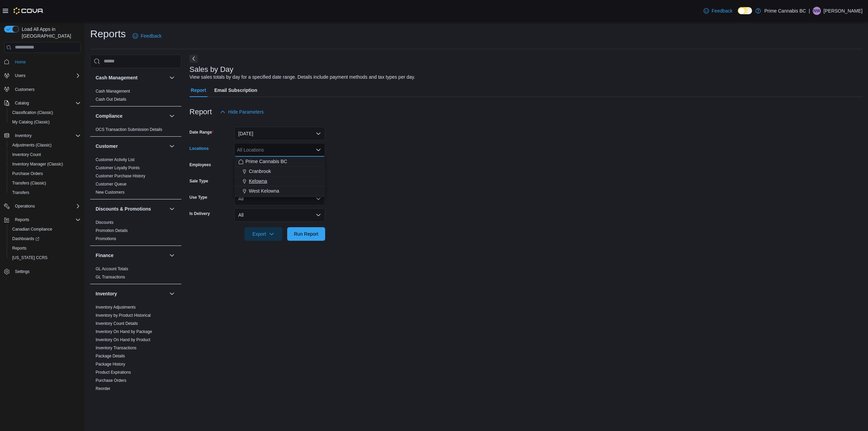 Image resolution: width=868 pixels, height=431 pixels. What do you see at coordinates (37, 164) in the screenshot?
I see `a: Inventory Manager (Classic)` at bounding box center [37, 164].